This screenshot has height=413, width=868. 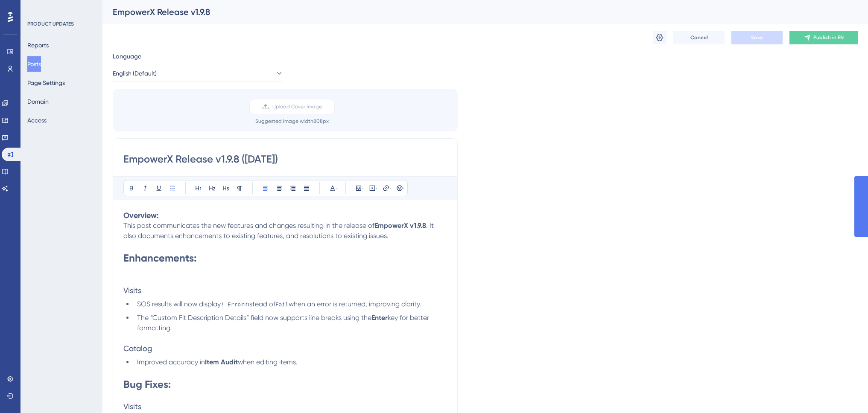 I want to click on span: Publish in EN, so click(x=828, y=37).